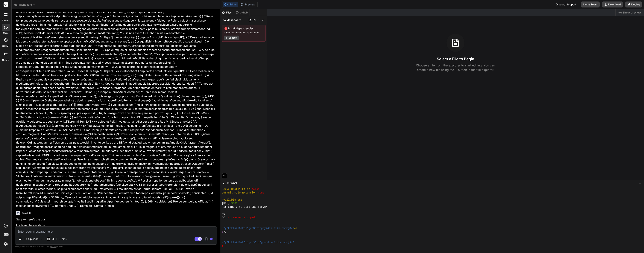 The height and width of the screenshot is (253, 644). What do you see at coordinates (634, 4) in the screenshot?
I see `button: Deploy` at bounding box center [634, 4].